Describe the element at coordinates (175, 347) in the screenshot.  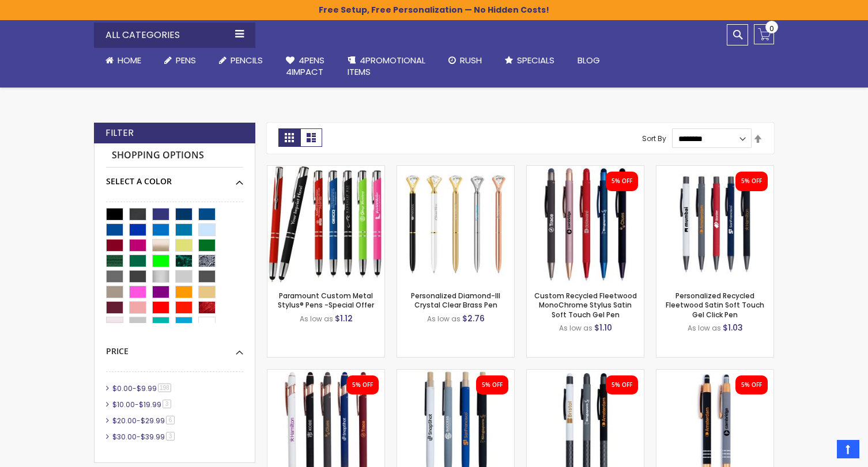
I see `div: Price` at that location.